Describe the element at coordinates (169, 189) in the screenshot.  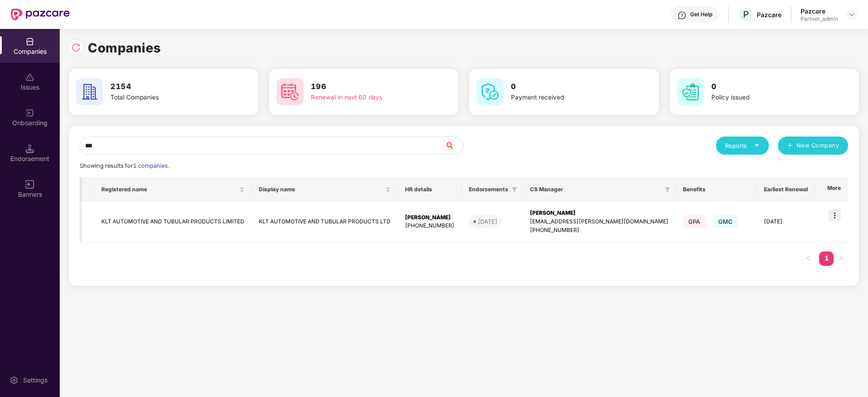
I see `span: Registered name` at that location.